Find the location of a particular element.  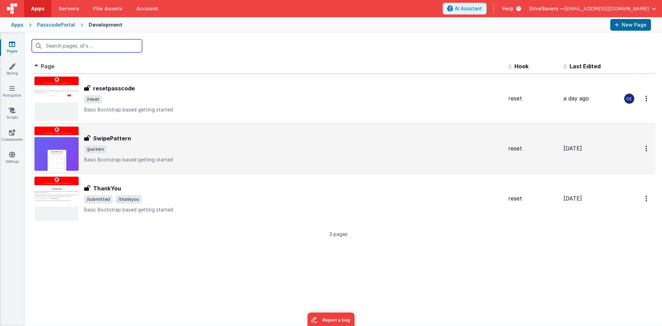

span: File Assets is located at coordinates (108, 9).